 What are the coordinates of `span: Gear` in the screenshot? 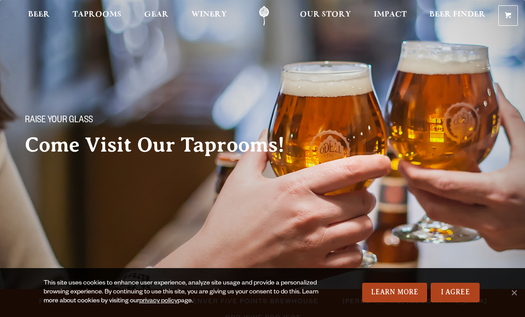 It's located at (156, 15).